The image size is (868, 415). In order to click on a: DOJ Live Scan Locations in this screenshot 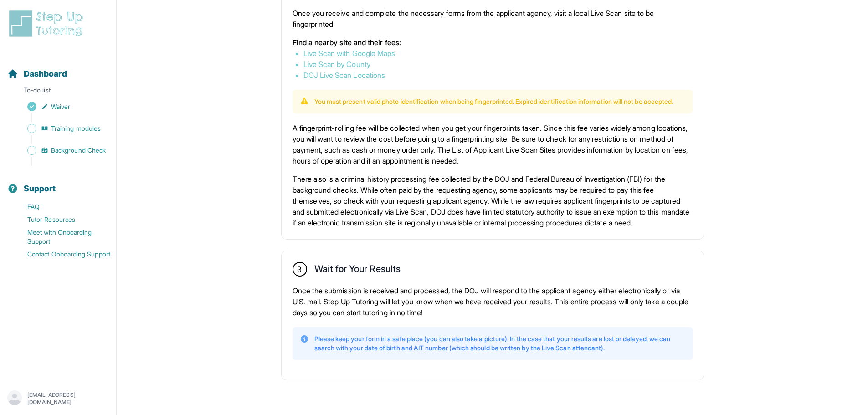, I will do `click(345, 75)`.